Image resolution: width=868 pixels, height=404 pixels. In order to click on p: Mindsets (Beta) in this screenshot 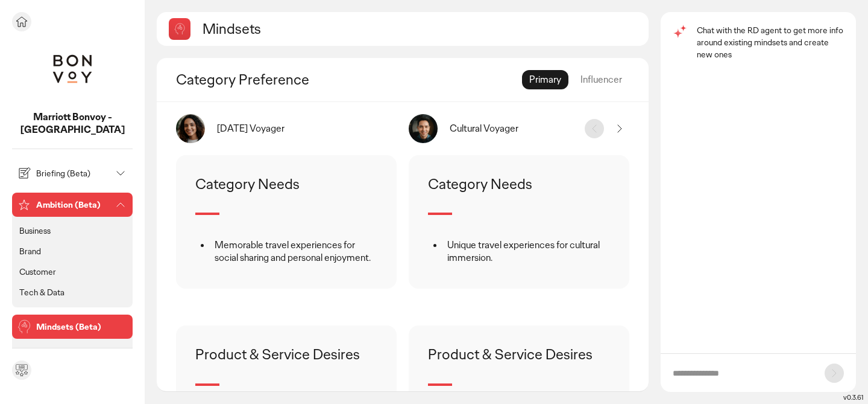, I will do `click(82, 327)`.